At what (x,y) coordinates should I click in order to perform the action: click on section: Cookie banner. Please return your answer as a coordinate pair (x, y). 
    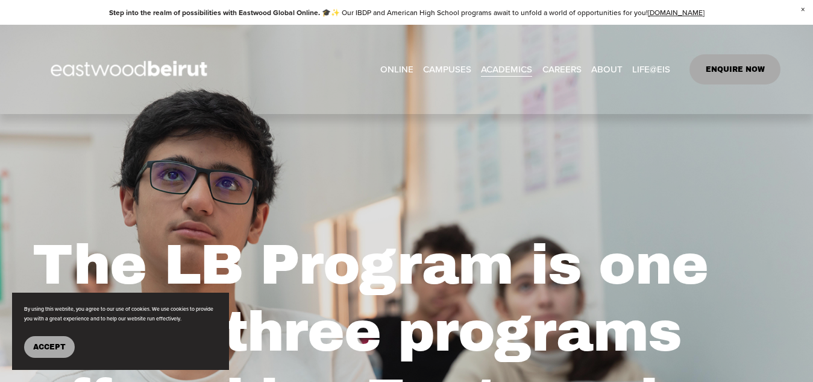
    Looking at the image, I should click on (121, 331).